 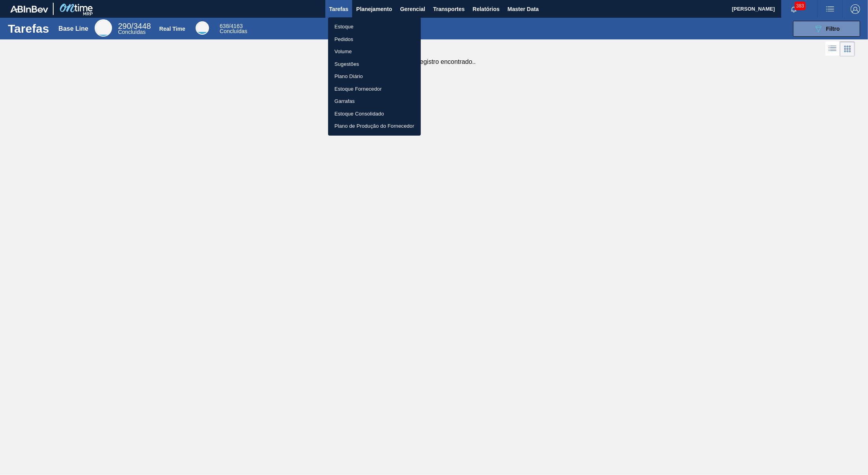 What do you see at coordinates (374, 126) in the screenshot?
I see `li: Plano de Produção do Fornecedor` at bounding box center [374, 126].